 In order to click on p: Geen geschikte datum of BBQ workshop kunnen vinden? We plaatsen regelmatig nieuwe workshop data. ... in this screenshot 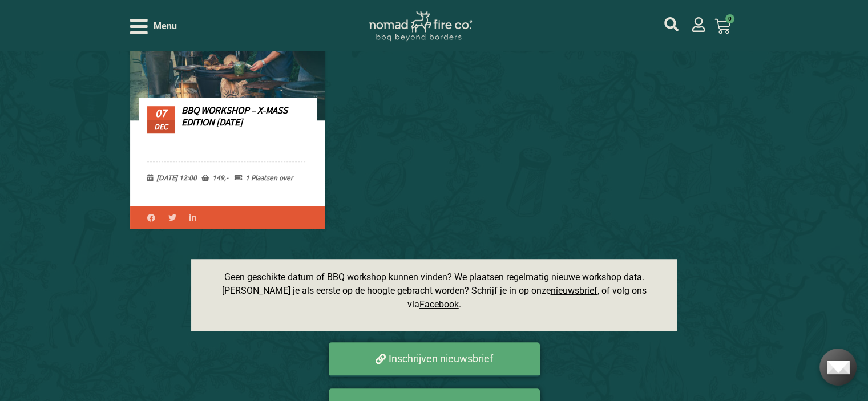, I will do `click(434, 291)`.